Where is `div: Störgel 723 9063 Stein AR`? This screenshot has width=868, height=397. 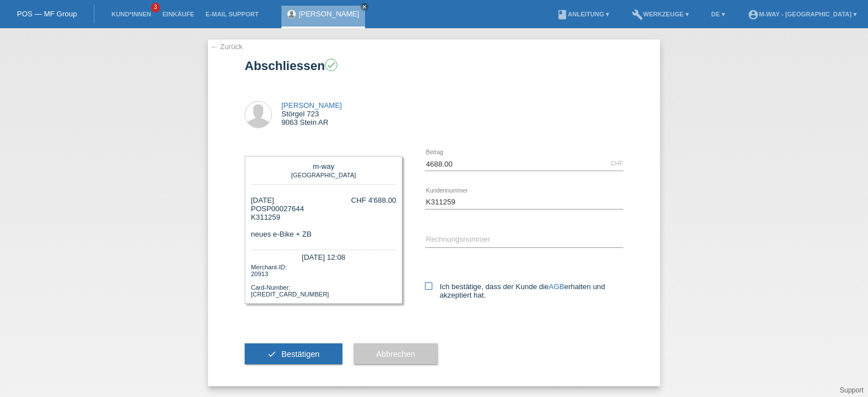 div: Störgel 723 9063 Stein AR is located at coordinates (311, 114).